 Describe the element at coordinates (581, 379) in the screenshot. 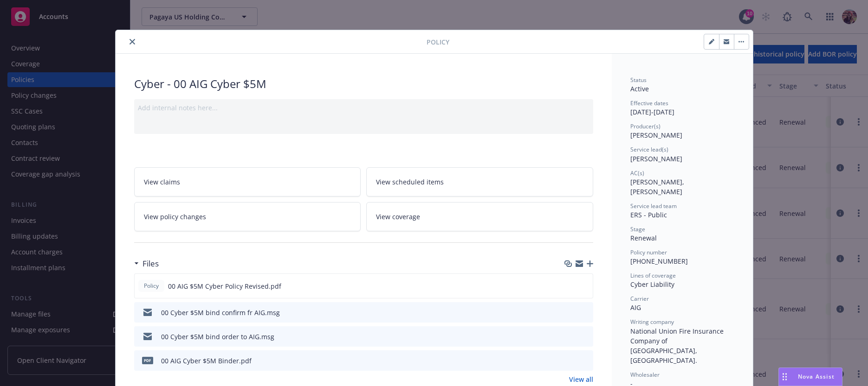

I see `a: View all` at that location.